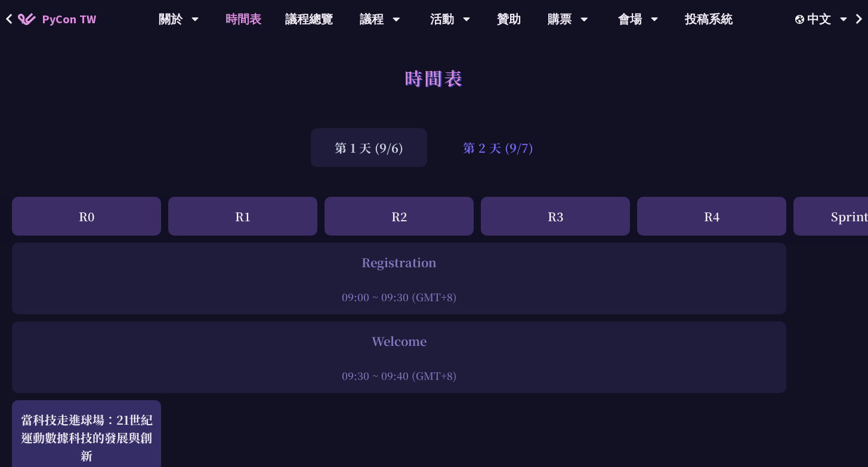  Describe the element at coordinates (399, 216) in the screenshot. I see `div: R2` at that location.